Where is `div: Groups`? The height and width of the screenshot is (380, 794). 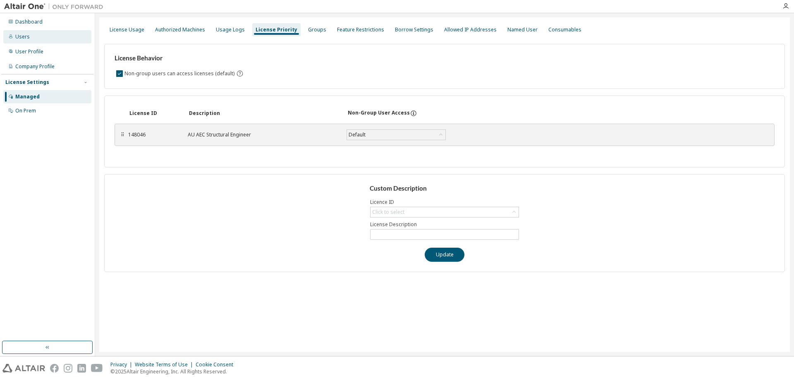
div: Groups is located at coordinates (317, 30).